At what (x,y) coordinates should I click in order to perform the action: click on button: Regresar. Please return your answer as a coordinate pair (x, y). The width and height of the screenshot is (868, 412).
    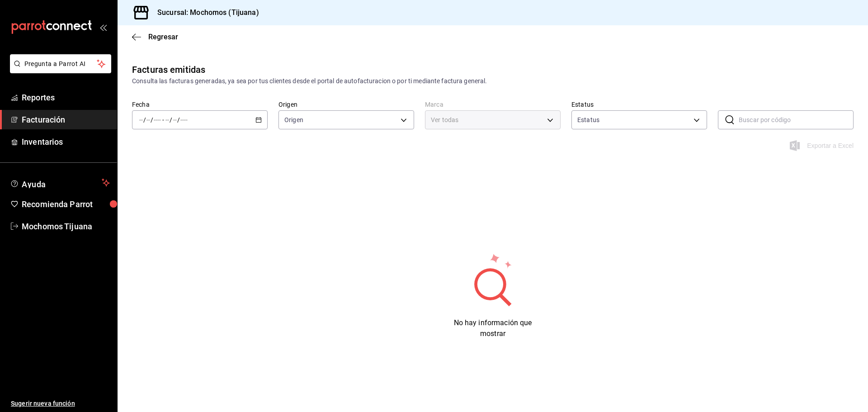
    Looking at the image, I should click on (155, 37).